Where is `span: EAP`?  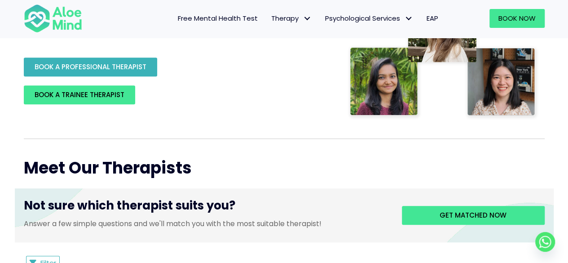 span: EAP is located at coordinates (433, 18).